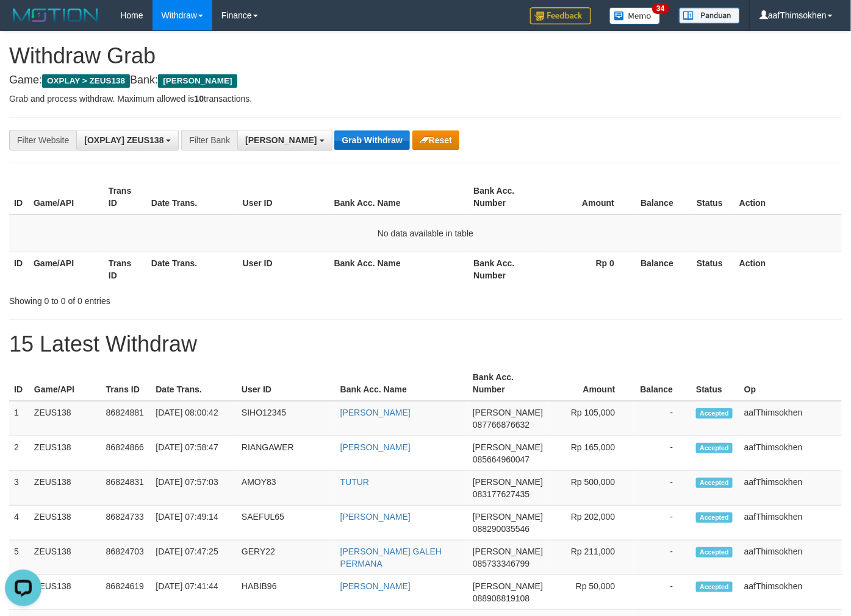  Describe the element at coordinates (426, 56) in the screenshot. I see `h1: Withdraw Grab` at that location.